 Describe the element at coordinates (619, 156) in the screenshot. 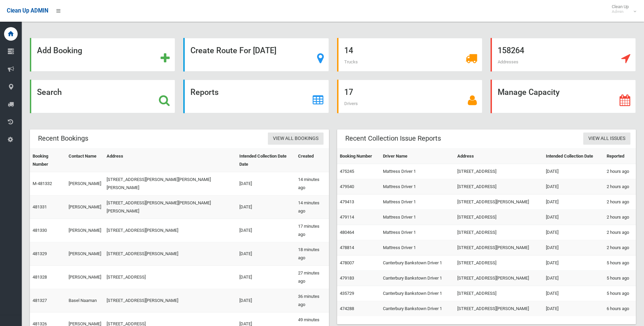

I see `th: Reported` at that location.